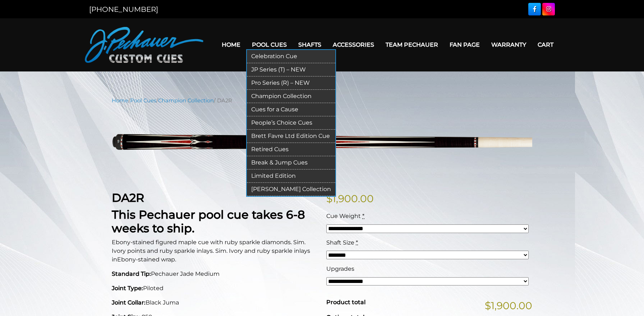  I want to click on a: Limited Edition, so click(291, 176).